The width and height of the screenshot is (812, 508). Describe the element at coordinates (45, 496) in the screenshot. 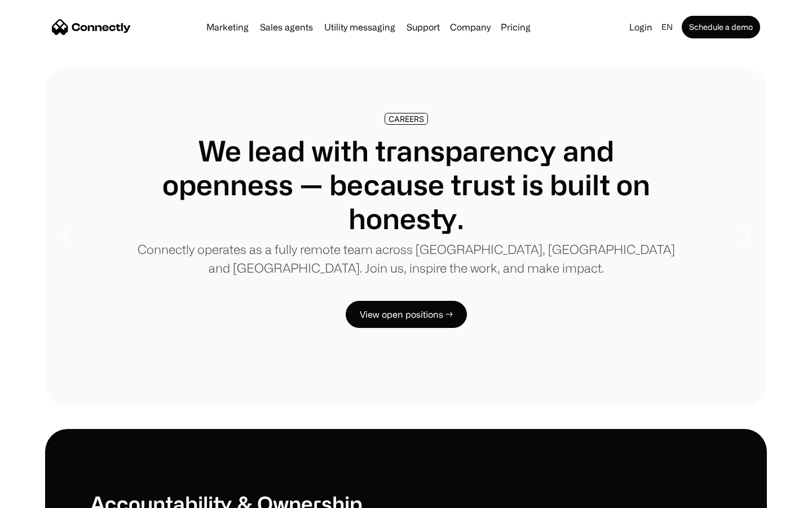

I see `ul: Language list` at that location.